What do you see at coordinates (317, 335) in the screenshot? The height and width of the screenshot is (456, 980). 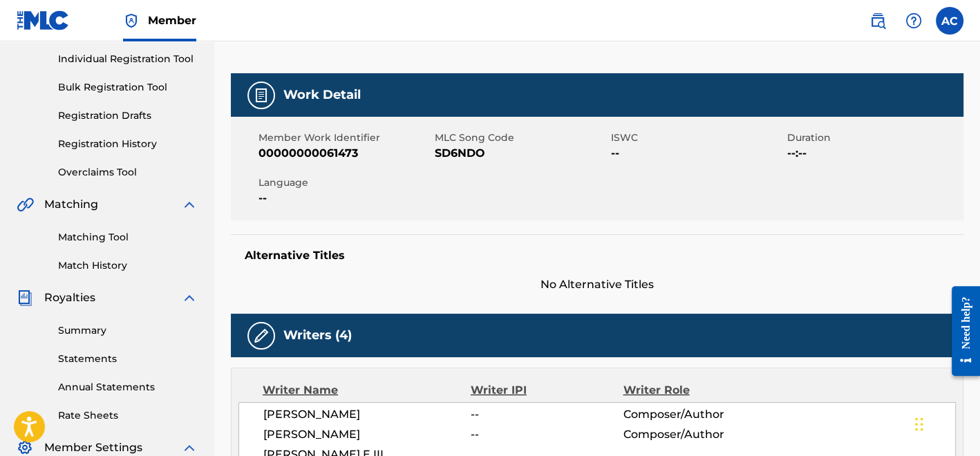 I see `h5: Writers (4)` at bounding box center [317, 335].